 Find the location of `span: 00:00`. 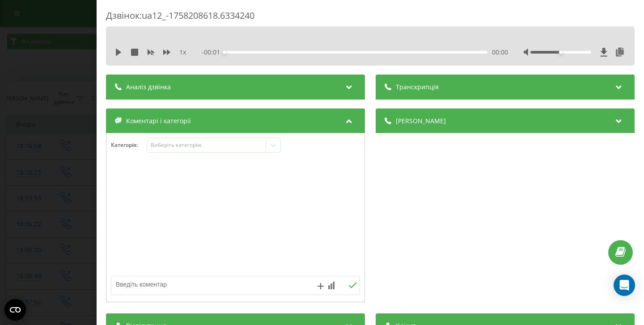

span: 00:00 is located at coordinates (500, 52).